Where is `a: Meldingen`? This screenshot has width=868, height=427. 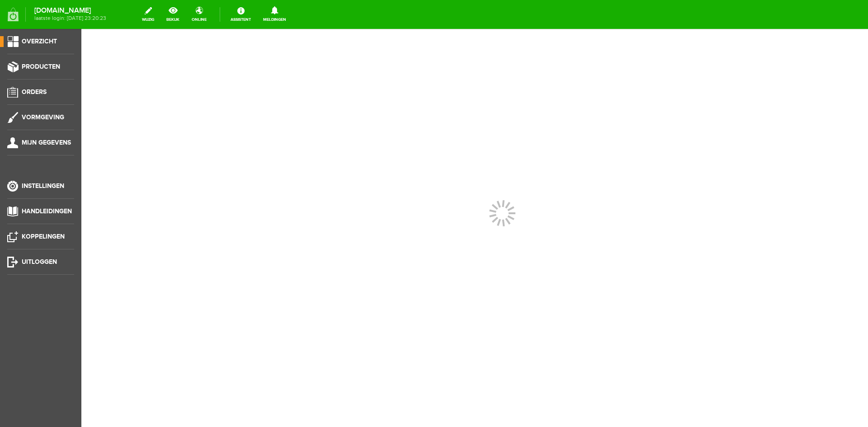
a: Meldingen is located at coordinates (275, 15).